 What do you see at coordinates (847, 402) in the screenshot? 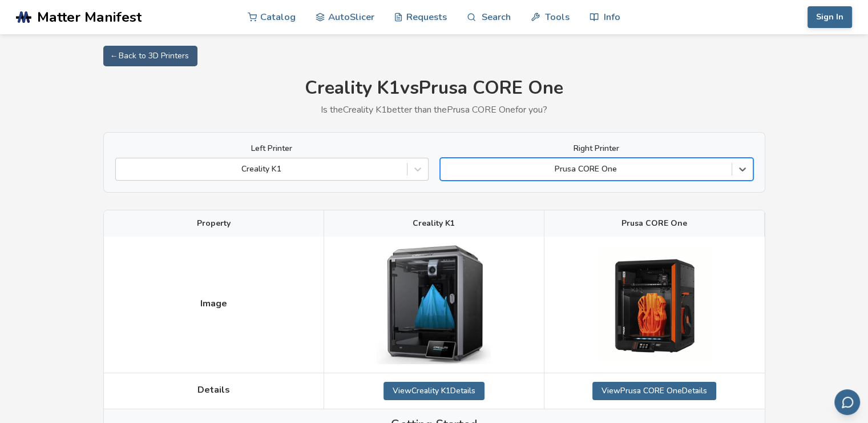
I see `button: Send feedback via email` at bounding box center [847, 402].